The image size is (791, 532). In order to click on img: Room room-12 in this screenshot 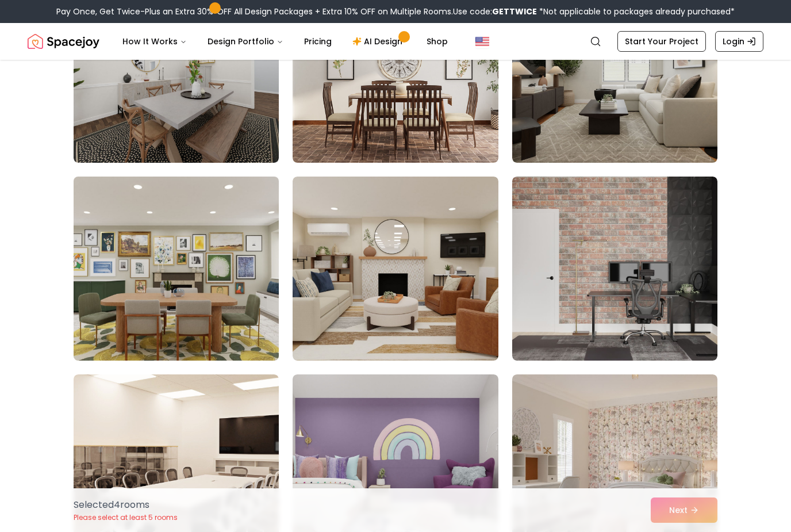, I will do `click(615, 268)`.